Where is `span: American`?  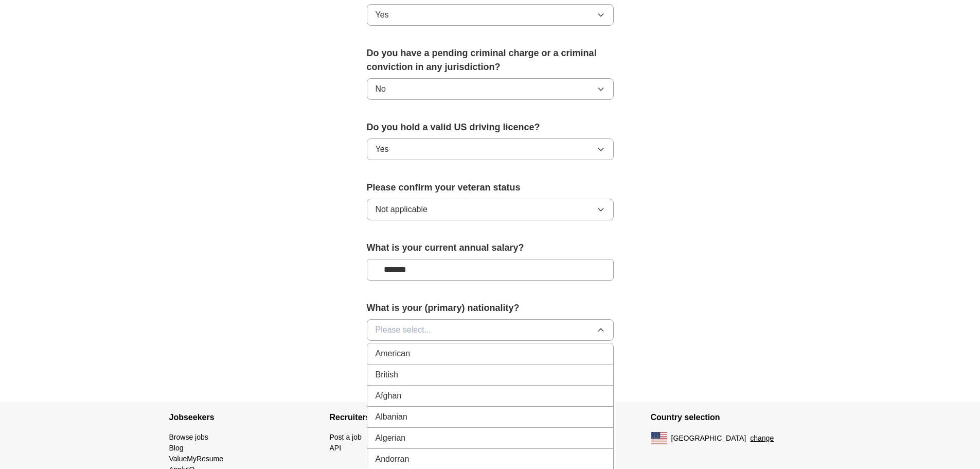 span: American is located at coordinates (393, 353).